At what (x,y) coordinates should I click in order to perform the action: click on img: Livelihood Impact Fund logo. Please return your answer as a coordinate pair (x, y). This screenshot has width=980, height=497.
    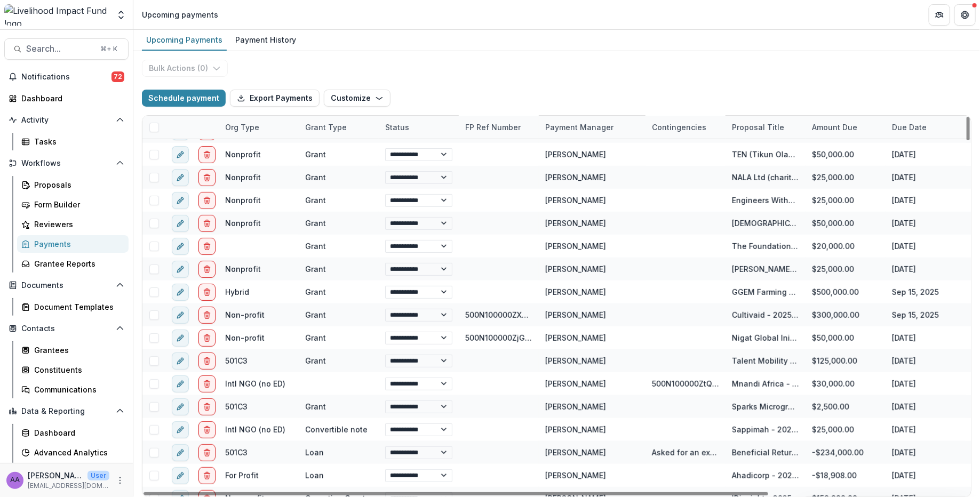
    Looking at the image, I should click on (56, 15).